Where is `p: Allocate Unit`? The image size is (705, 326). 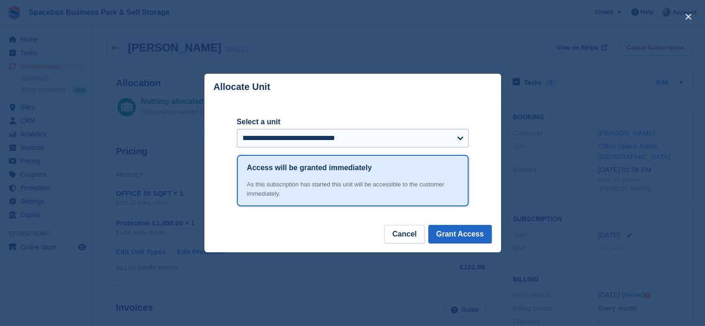 p: Allocate Unit is located at coordinates (242, 87).